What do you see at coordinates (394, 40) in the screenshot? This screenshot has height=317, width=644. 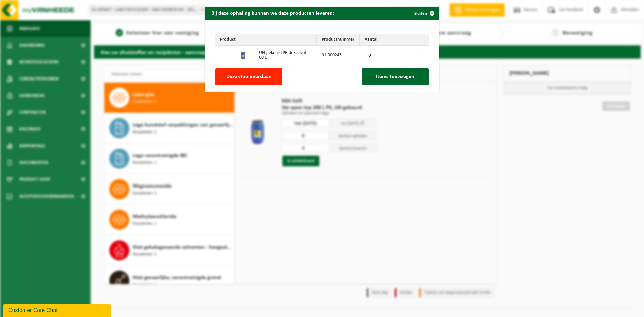 I see `th: Aantal` at bounding box center [394, 40].